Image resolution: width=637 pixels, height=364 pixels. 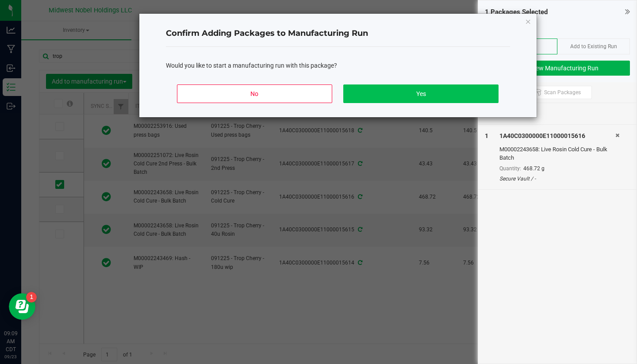 I want to click on span: 1, so click(x=5, y=5).